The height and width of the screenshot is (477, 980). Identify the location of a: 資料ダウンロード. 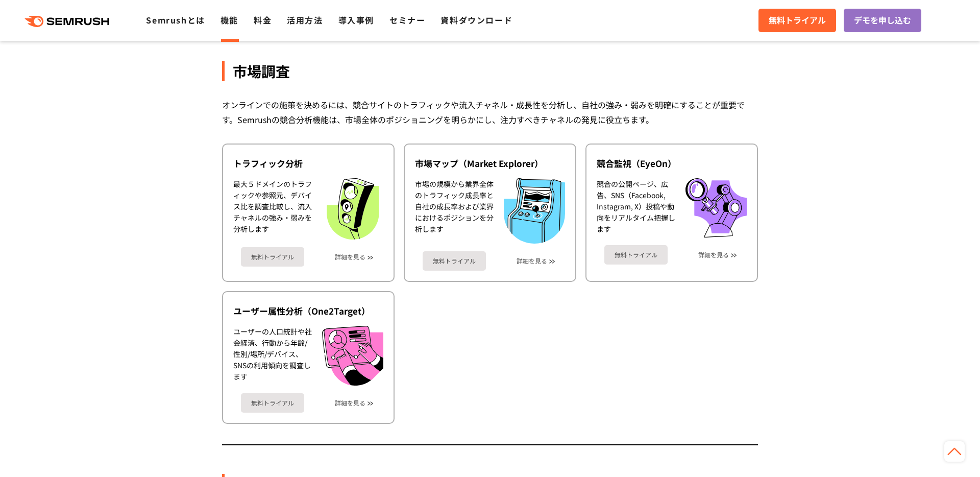
(476, 20).